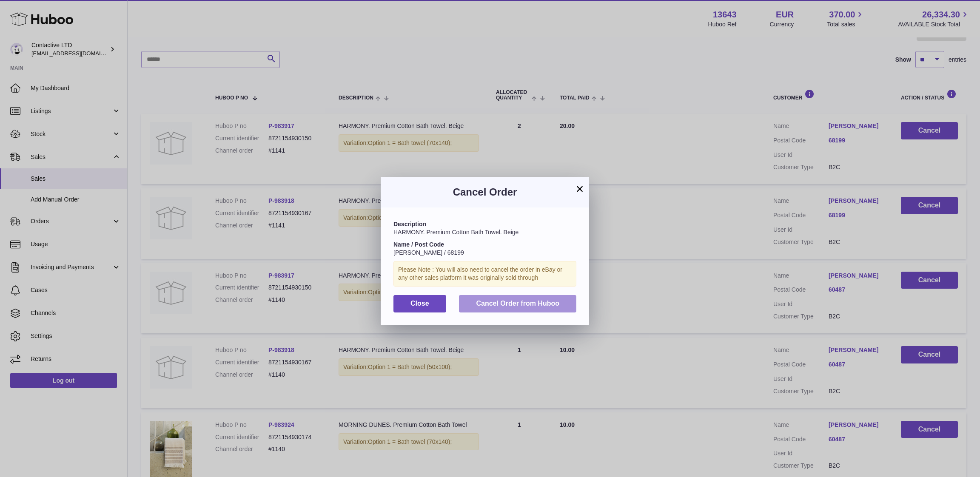 This screenshot has height=477, width=980. I want to click on strong: Description, so click(410, 224).